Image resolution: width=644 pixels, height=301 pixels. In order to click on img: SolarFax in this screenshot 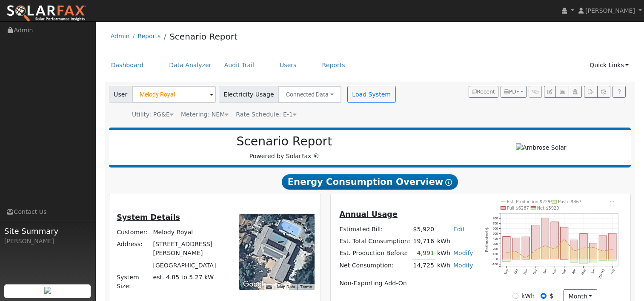, I will do `click(46, 14)`.